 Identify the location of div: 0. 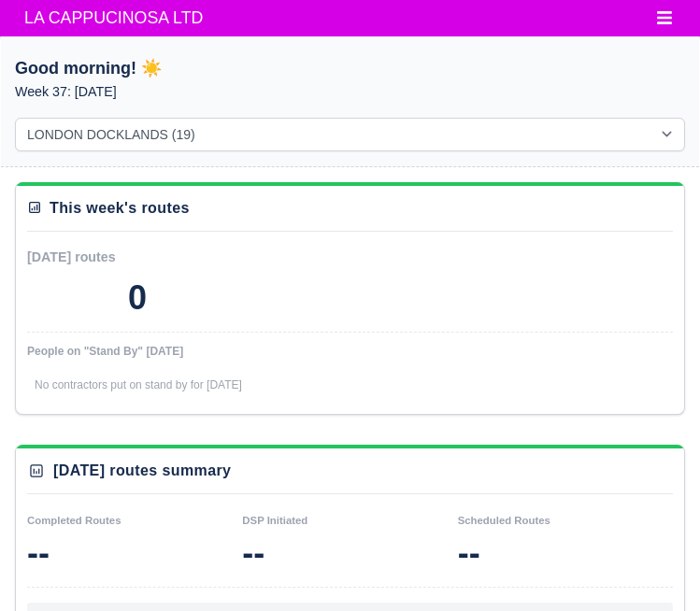
(138, 298).